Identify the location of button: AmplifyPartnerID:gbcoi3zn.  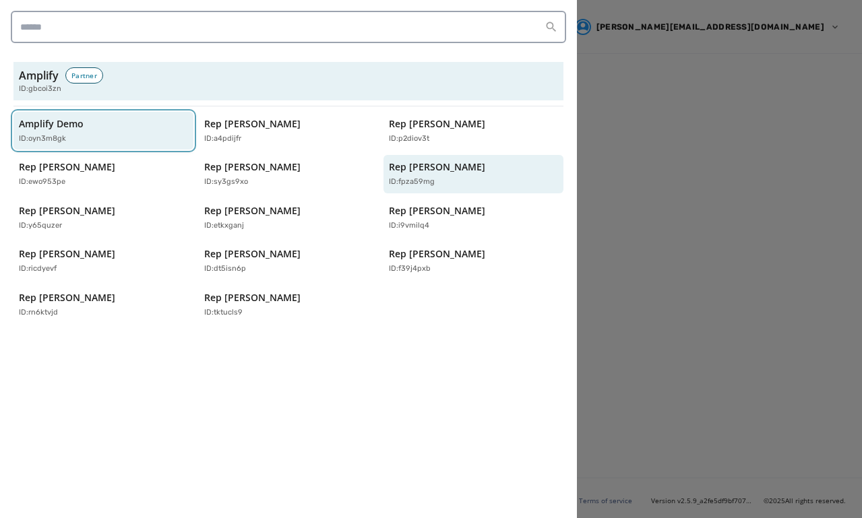
(288, 81).